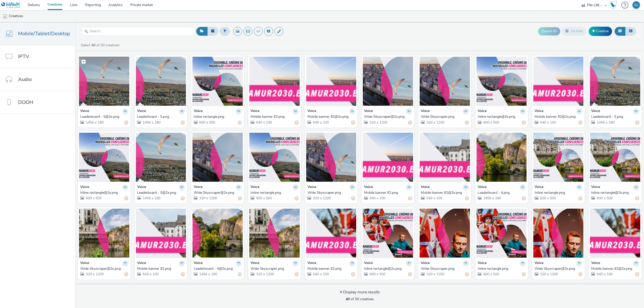 This screenshot has height=308, width=644. Describe the element at coordinates (218, 268) in the screenshot. I see `a: Leaderboard - 4@2x.png` at that location.